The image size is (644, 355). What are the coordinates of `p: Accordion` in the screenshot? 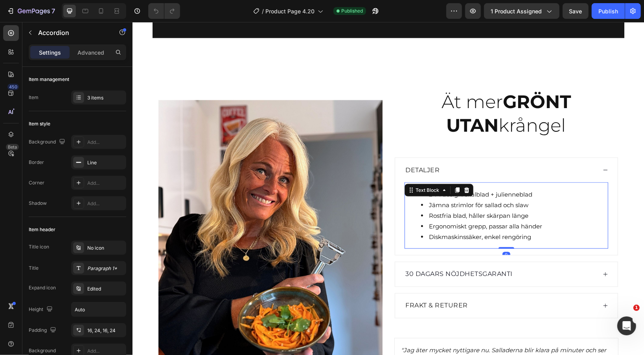 It's located at (71, 33).